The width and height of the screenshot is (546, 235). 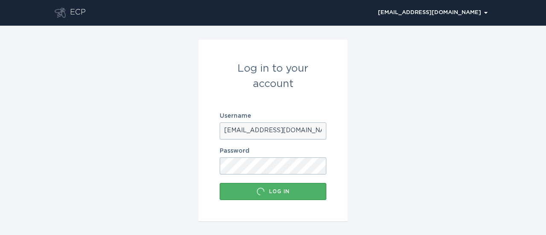 What do you see at coordinates (273, 76) in the screenshot?
I see `div: Log in to your account` at bounding box center [273, 76].